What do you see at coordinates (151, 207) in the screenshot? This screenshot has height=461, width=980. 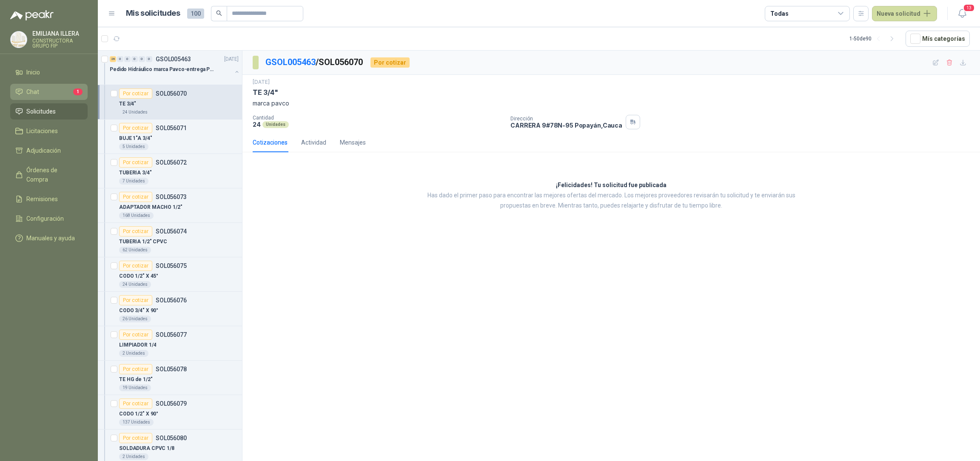 I see `p: ADAPTADOR MACHO 1/2"` at bounding box center [151, 207].